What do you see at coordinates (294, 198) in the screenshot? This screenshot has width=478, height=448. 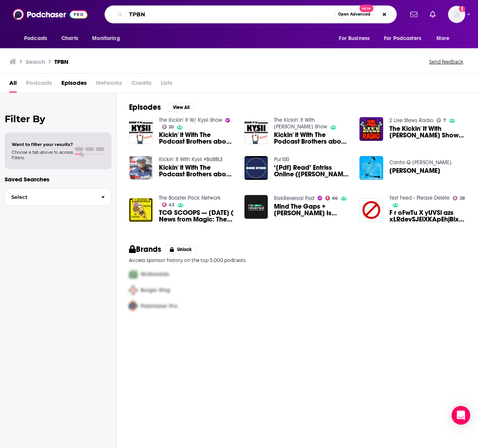 I see `a: RiskReversal Pod` at bounding box center [294, 198].